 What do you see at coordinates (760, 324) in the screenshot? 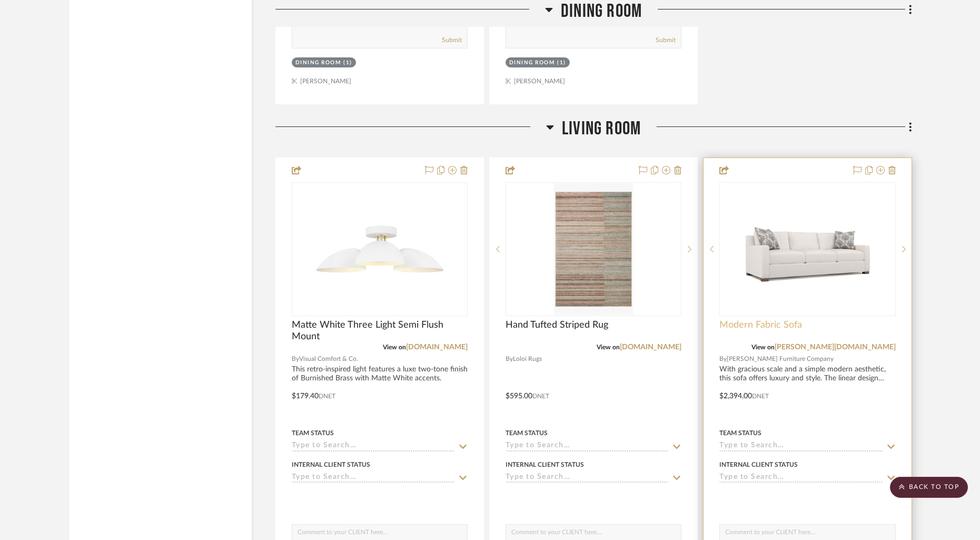
I see `span: Modern Fabric Sofa` at bounding box center [760, 324].